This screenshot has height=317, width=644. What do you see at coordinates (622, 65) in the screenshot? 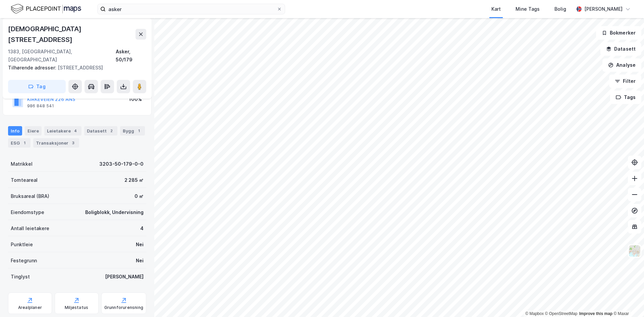
I see `button: Analyse` at bounding box center [622, 65].